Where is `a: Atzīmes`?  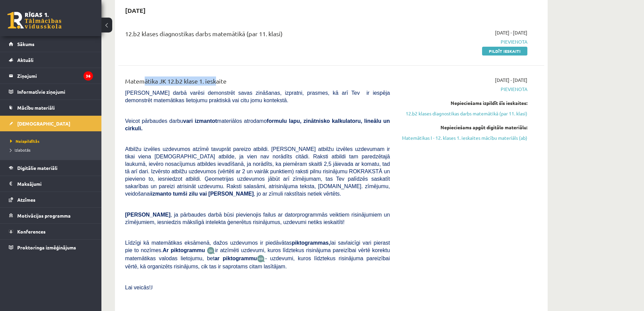 a: Atzīmes is located at coordinates (51, 200).